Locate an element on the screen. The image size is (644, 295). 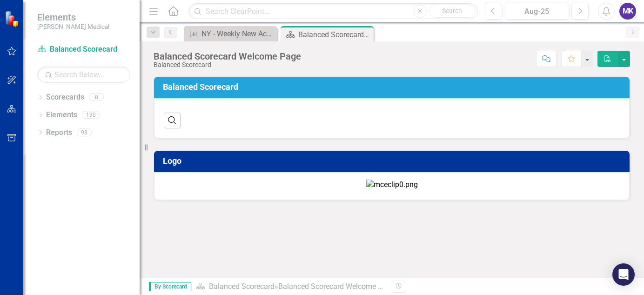
button: Aug-25 is located at coordinates (537, 11).